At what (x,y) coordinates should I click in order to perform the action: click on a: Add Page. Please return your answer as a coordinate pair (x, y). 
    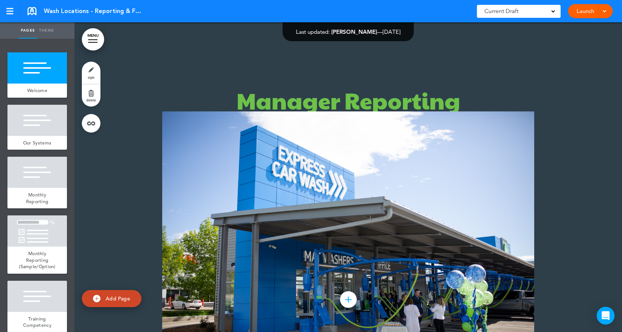
    Looking at the image, I should click on (112, 299).